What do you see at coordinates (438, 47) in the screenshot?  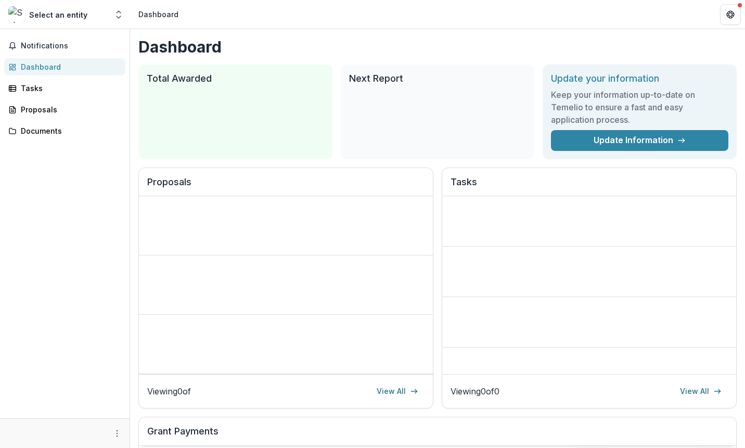 I see `h1: Dashboard` at bounding box center [438, 47].